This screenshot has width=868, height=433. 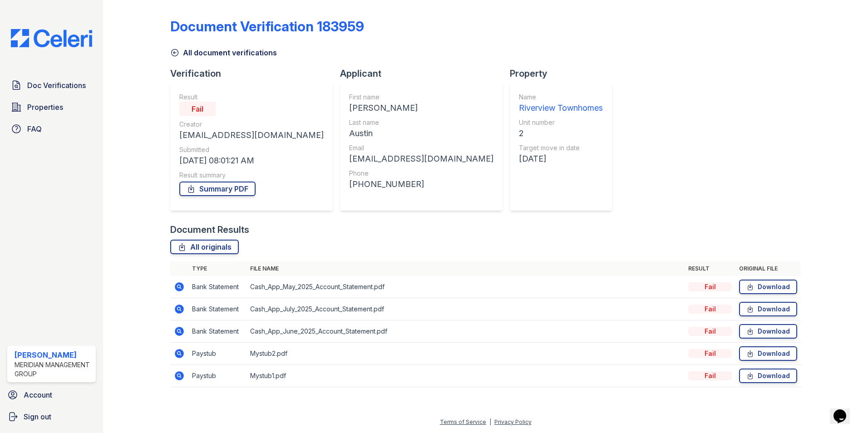 I want to click on a: Properties, so click(x=51, y=107).